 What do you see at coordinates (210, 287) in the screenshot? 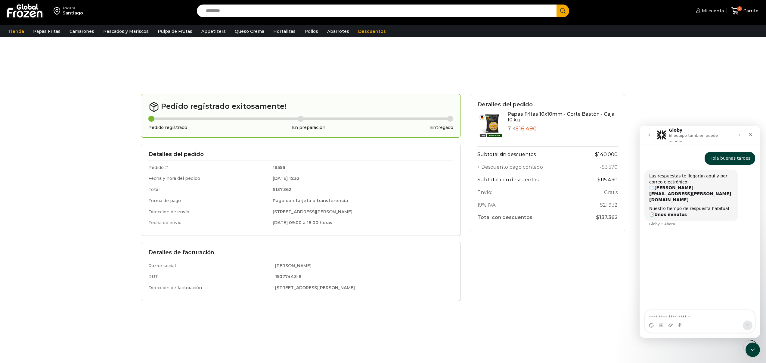
I see `td: Dirección de facturación` at bounding box center [210, 287].